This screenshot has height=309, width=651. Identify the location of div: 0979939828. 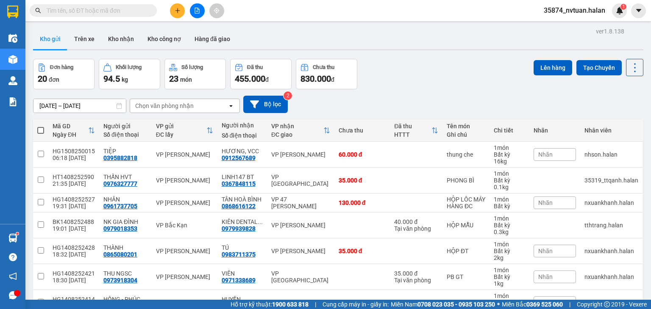
(239, 229).